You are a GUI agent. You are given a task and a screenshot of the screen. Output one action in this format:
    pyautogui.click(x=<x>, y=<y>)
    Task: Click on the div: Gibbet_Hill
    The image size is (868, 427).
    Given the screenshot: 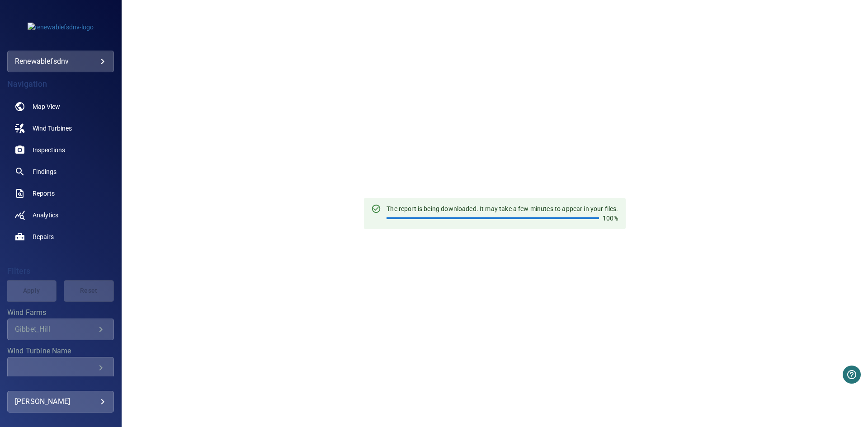 What is the action you would take?
    pyautogui.click(x=55, y=329)
    